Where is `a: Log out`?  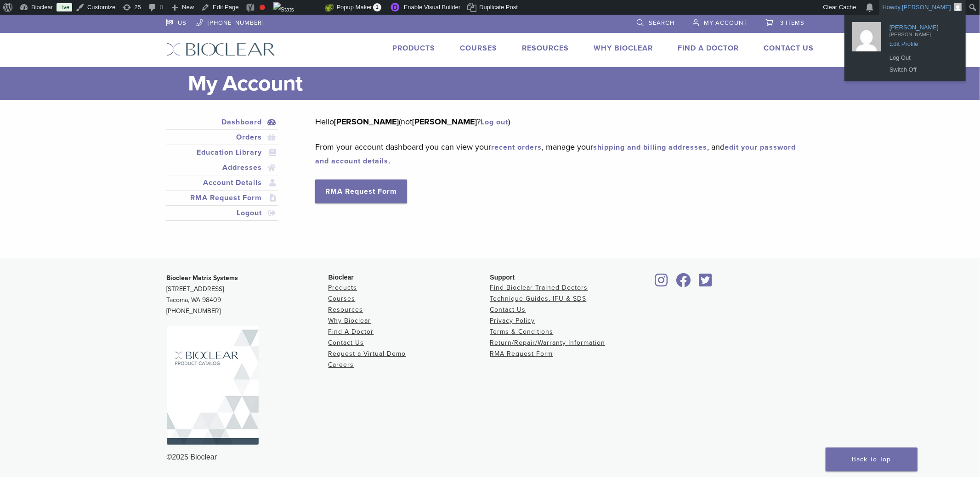
a: Log out is located at coordinates (494, 122).